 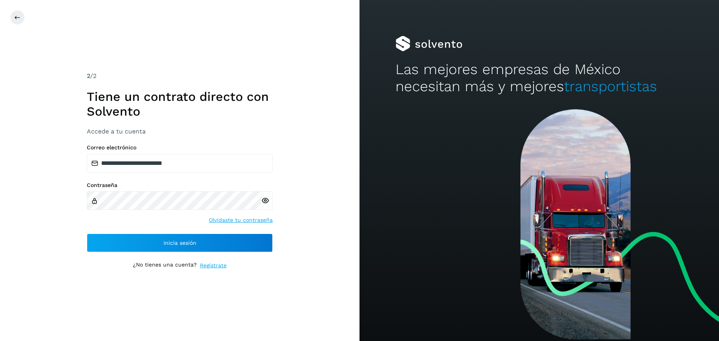 I want to click on button: Inicia sesión, so click(x=180, y=243).